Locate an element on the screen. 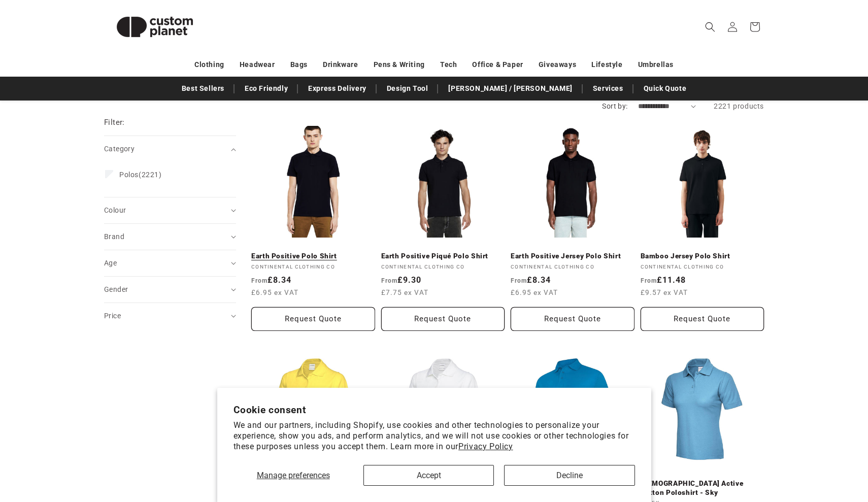 The image size is (868, 502). a: Express Delivery is located at coordinates (337, 88).